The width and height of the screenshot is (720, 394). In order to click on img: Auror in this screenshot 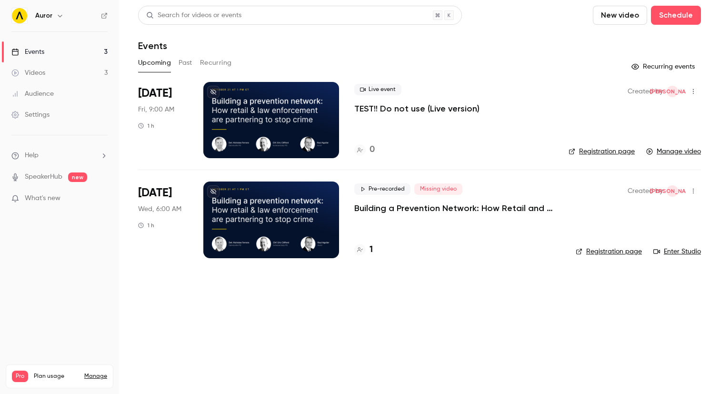, I will do `click(20, 16)`.